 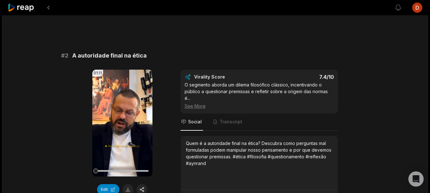 What do you see at coordinates (259, 106) in the screenshot?
I see `div: See More` at bounding box center [259, 106].